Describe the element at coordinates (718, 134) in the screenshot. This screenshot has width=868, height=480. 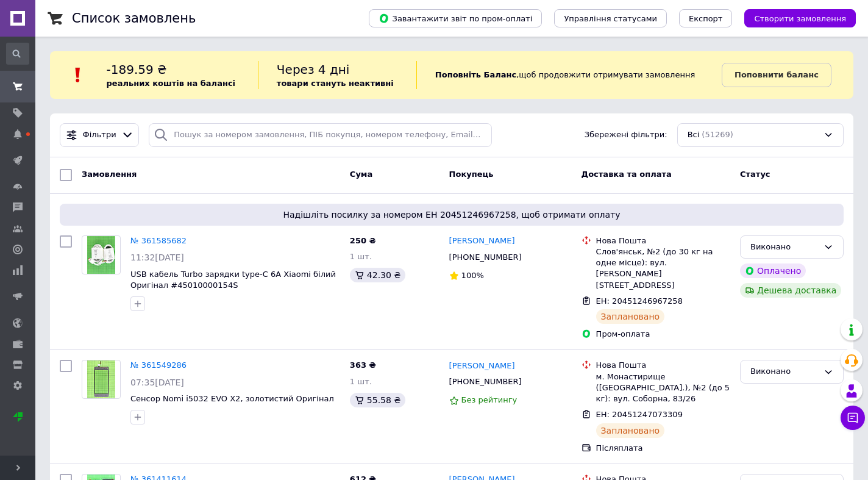
I see `span: (51269)` at that location.